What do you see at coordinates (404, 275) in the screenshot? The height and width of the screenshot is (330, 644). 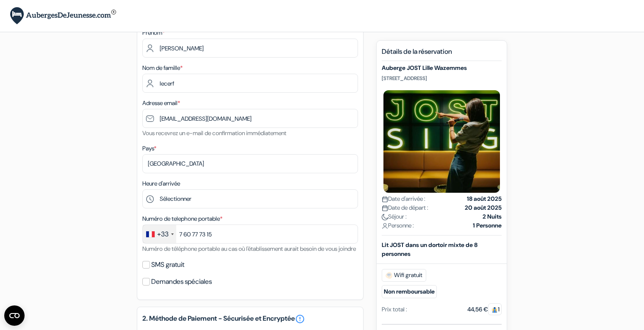 I see `span: Wifi gratuit` at bounding box center [404, 275].